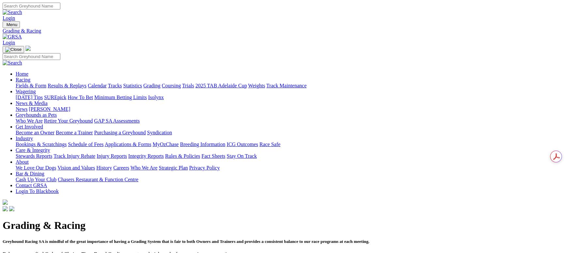 Image resolution: width=573 pixels, height=253 pixels. Describe the element at coordinates (242, 144) in the screenshot. I see `a: ICG Outcomes` at that location.